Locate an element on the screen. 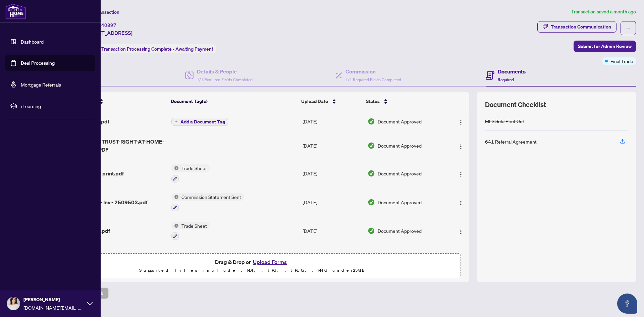 This screenshot has height=317, width=644. a: Mortgage Referrals is located at coordinates (41, 85).